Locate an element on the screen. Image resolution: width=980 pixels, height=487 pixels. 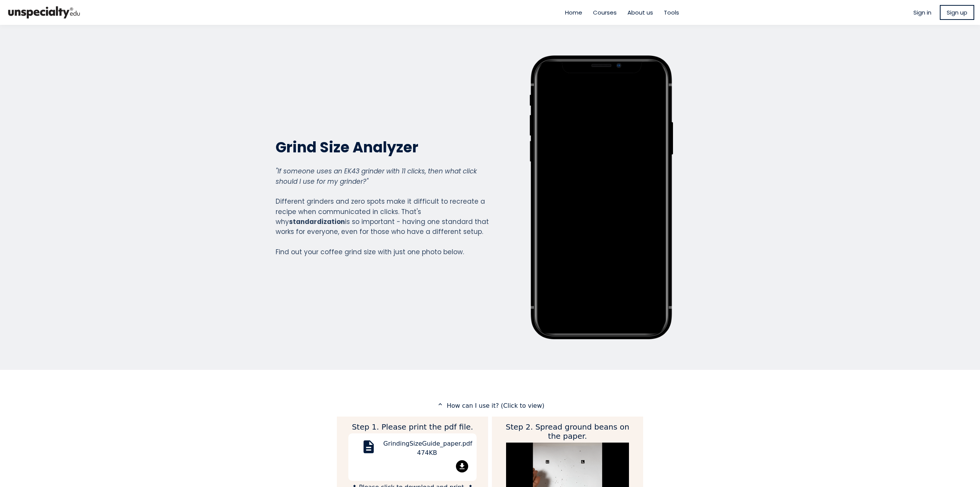
span: About us is located at coordinates (640, 12).